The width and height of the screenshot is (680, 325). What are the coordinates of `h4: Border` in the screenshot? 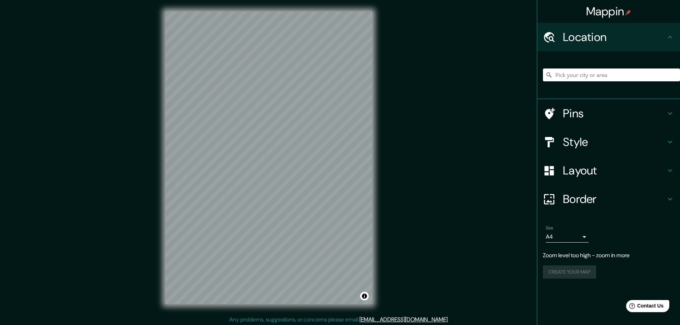 It's located at (615, 199).